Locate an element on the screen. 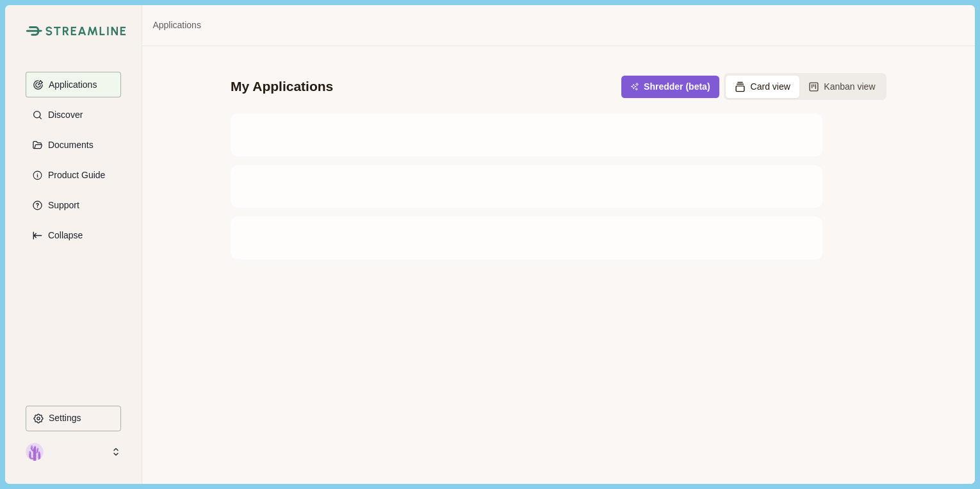 This screenshot has width=980, height=489. a: Streamline Climate LogoStreamline Climate Logo is located at coordinates (73, 31).